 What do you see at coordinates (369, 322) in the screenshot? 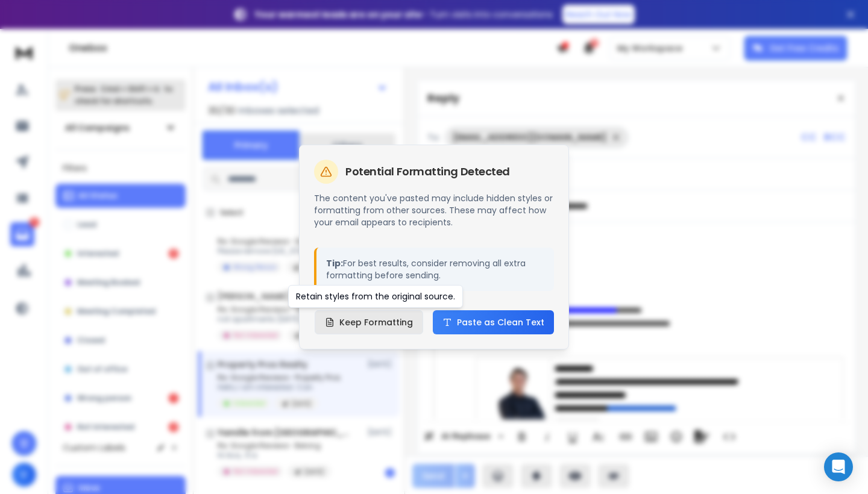
I see `button: Keep Formatting` at bounding box center [369, 322].